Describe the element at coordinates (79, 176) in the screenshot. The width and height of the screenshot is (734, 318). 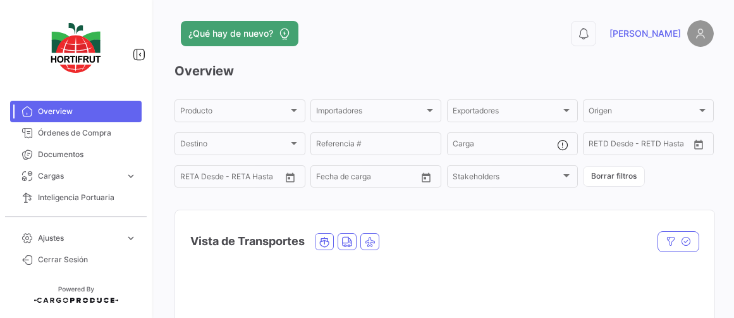
I see `span: Cargas` at that location.